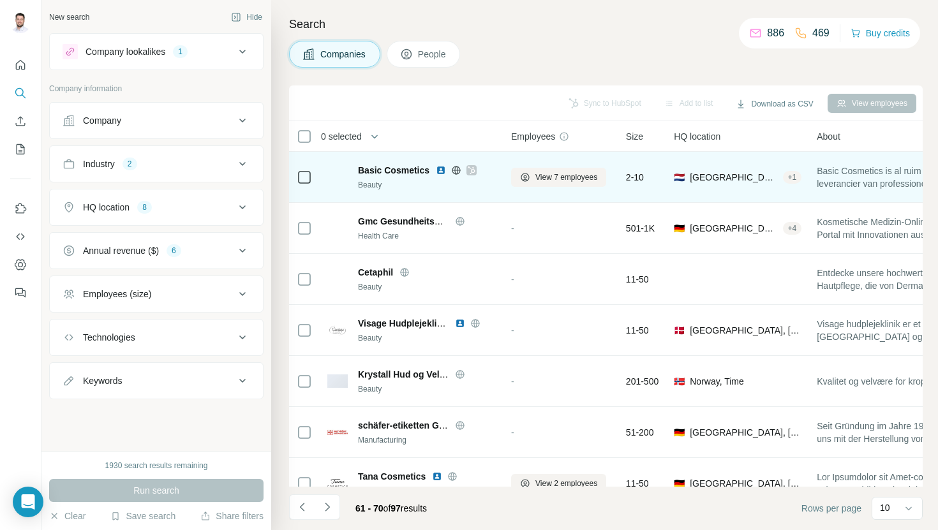 The width and height of the screenshot is (938, 530). Describe the element at coordinates (338, 177) in the screenshot. I see `img: Logo of Basic Cosmetics` at that location.